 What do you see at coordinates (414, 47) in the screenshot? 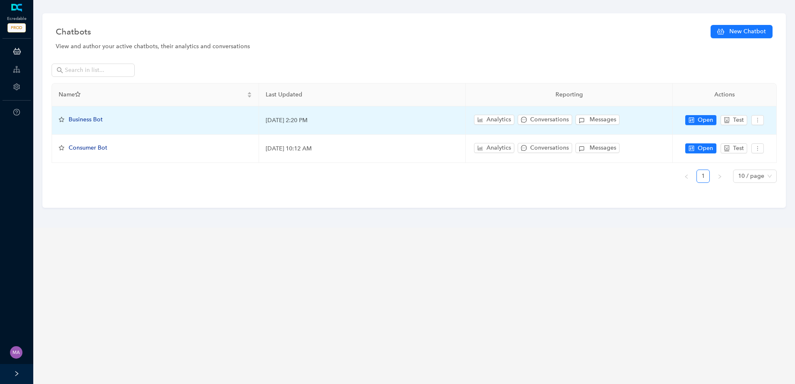
I see `div: View and author your active chatbots, their analytics and conversations` at bounding box center [414, 47].